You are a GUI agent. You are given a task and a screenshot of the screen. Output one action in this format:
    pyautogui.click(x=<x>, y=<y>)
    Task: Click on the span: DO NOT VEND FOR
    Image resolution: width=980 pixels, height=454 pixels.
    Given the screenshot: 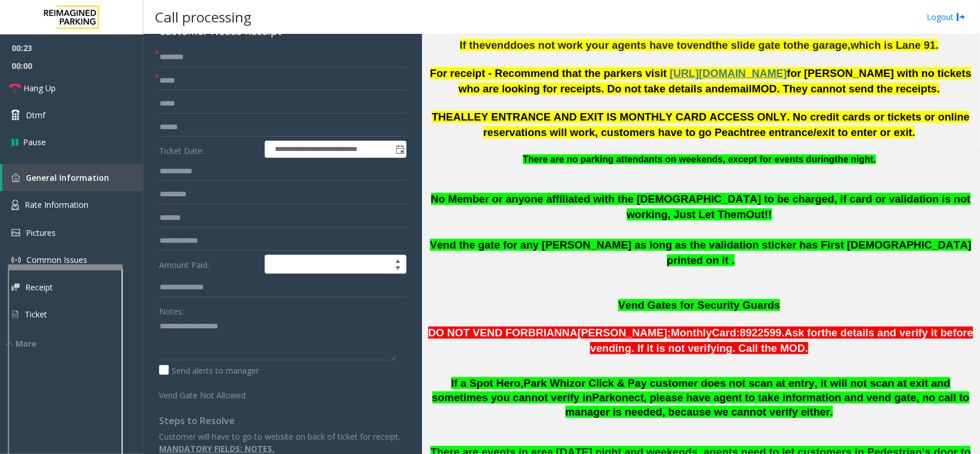 What is the action you would take?
    pyautogui.click(x=478, y=332)
    